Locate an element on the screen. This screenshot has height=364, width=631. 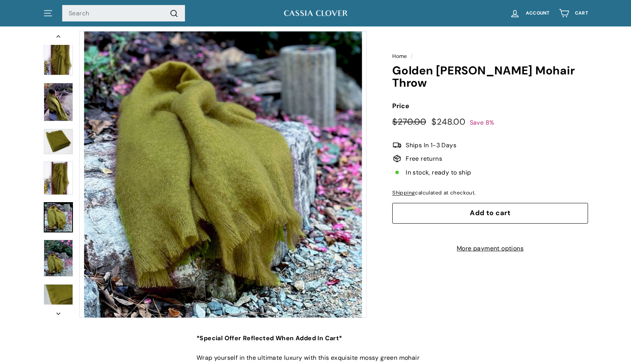
a: More payment options is located at coordinates (491, 249).